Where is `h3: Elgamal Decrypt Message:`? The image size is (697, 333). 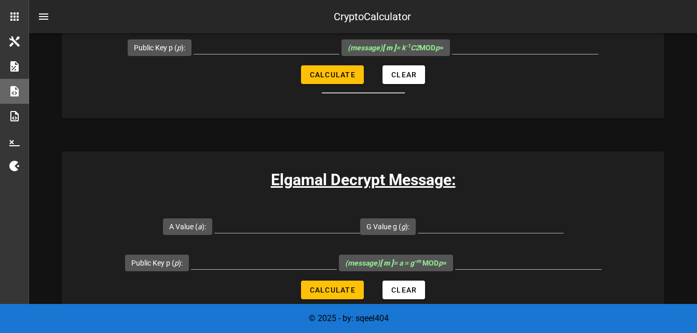
h3: Elgamal Decrypt Message: is located at coordinates (363, 180).